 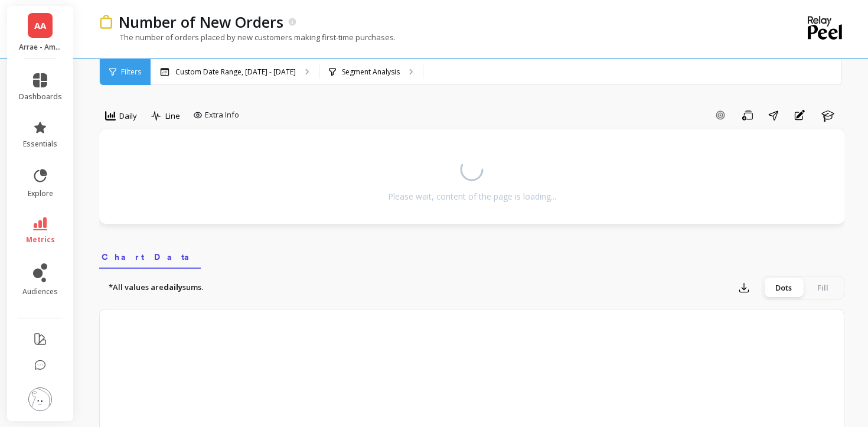 I want to click on div: Please wait, content of the page is loading..., so click(x=472, y=197).